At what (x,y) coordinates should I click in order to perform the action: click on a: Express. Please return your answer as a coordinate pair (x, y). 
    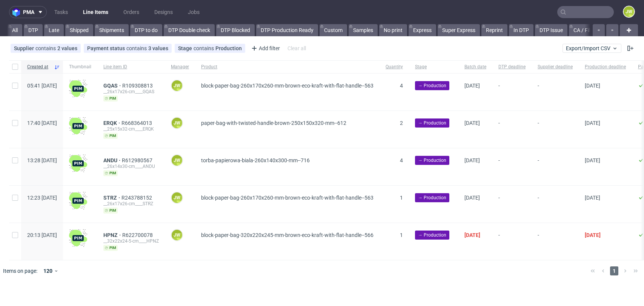
    Looking at the image, I should click on (422, 30).